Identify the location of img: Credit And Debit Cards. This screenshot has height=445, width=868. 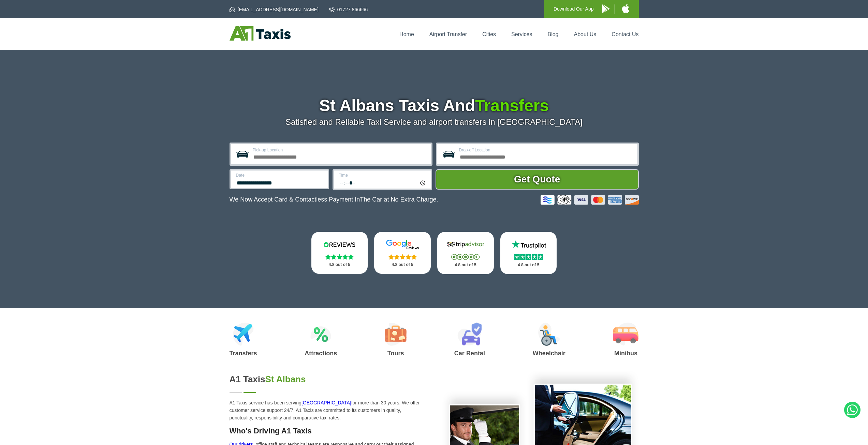
(590, 200).